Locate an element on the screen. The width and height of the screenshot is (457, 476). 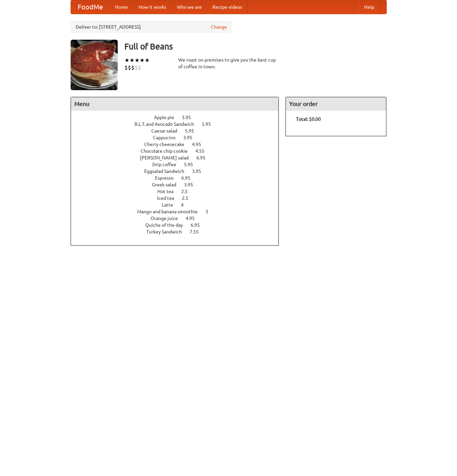
h4: Menu is located at coordinates (175, 104).